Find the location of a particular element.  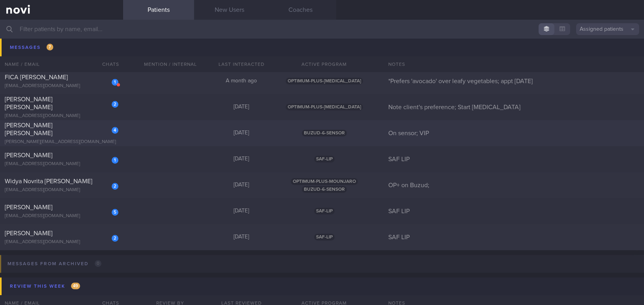

span: OPTIMUM-PLUS-MOUNJARO is located at coordinates (324, 182).